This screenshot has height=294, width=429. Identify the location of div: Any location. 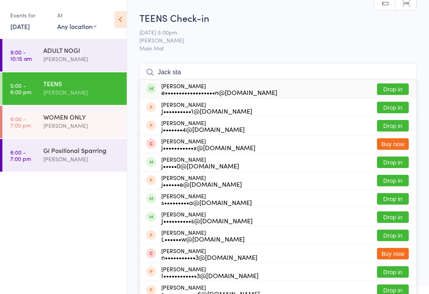
(77, 26).